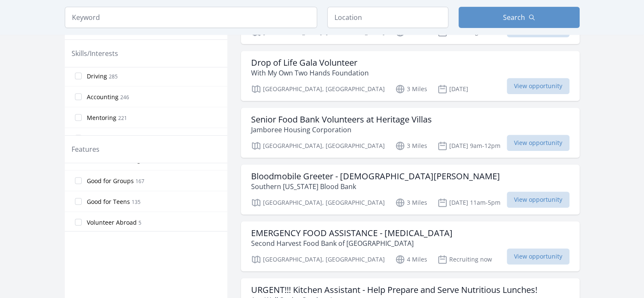 The image size is (644, 298). What do you see at coordinates (97, 76) in the screenshot?
I see `span: Driving` at bounding box center [97, 76].